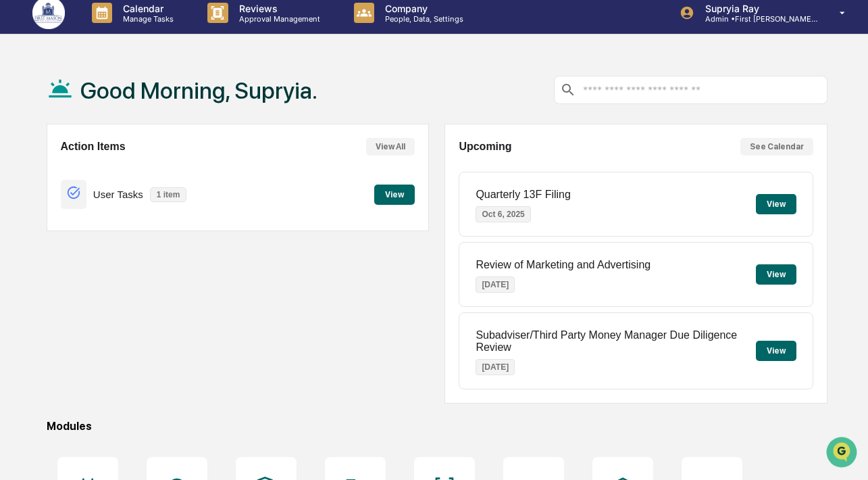 The image size is (868, 480). What do you see at coordinates (56, 203) in the screenshot?
I see `span: Data Lookup` at bounding box center [56, 203].